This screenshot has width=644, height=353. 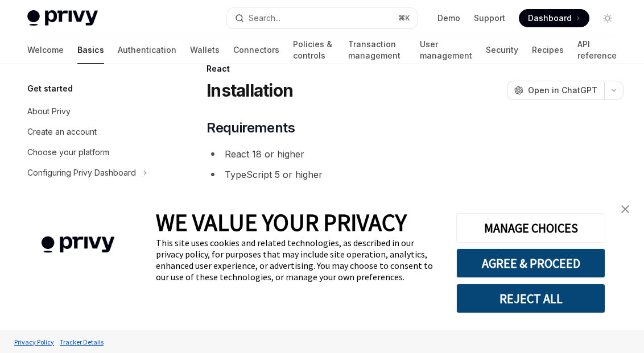 I want to click on a: Policies & controls, so click(x=314, y=50).